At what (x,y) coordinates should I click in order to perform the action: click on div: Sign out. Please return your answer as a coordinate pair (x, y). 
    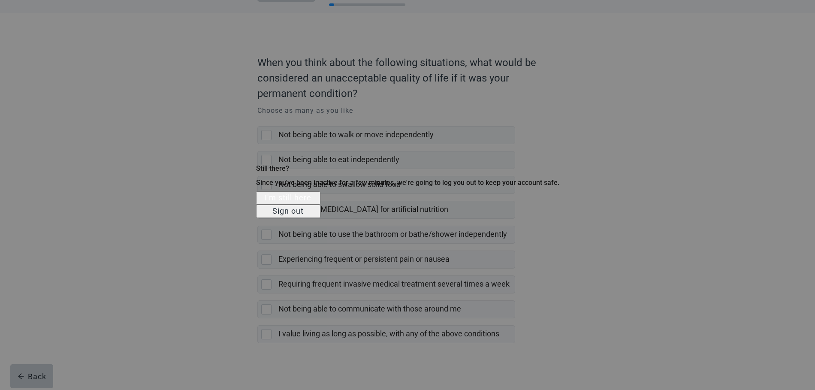
    Looking at the image, I should click on (288, 211).